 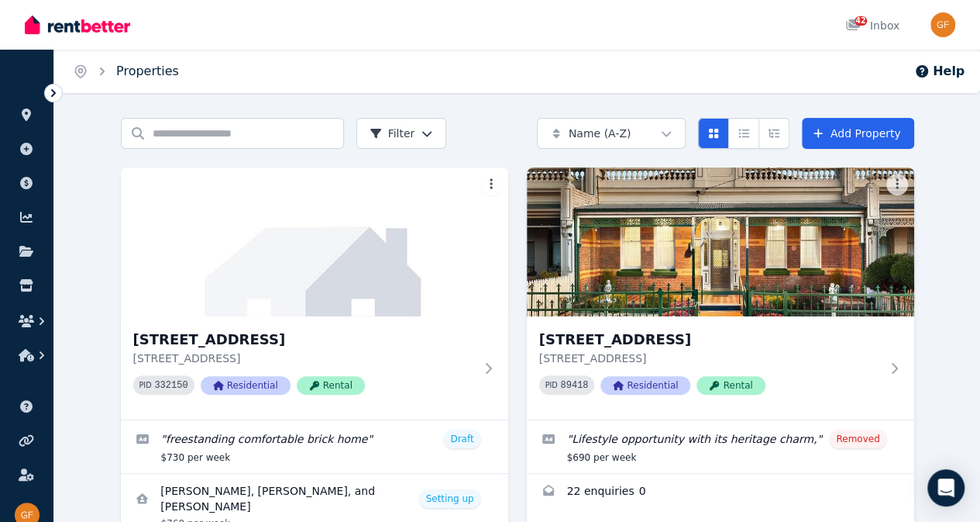 What do you see at coordinates (938, 72) in the screenshot?
I see `button: Help` at bounding box center [938, 72].